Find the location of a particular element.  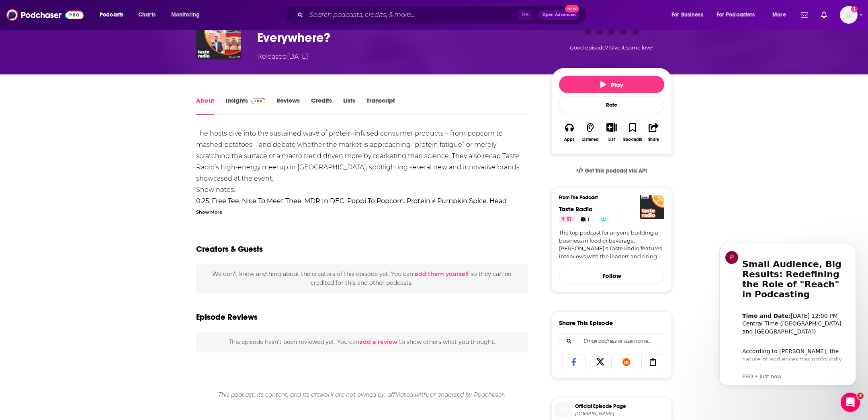

div: The hosts dive into the sustained wave of protein-infused consumer products – from popcorn to mas... is located at coordinates (362, 246).